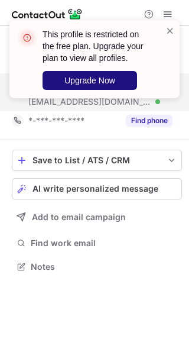 This screenshot has width=189, height=355. I want to click on button: AI write personalized message, so click(97, 189).